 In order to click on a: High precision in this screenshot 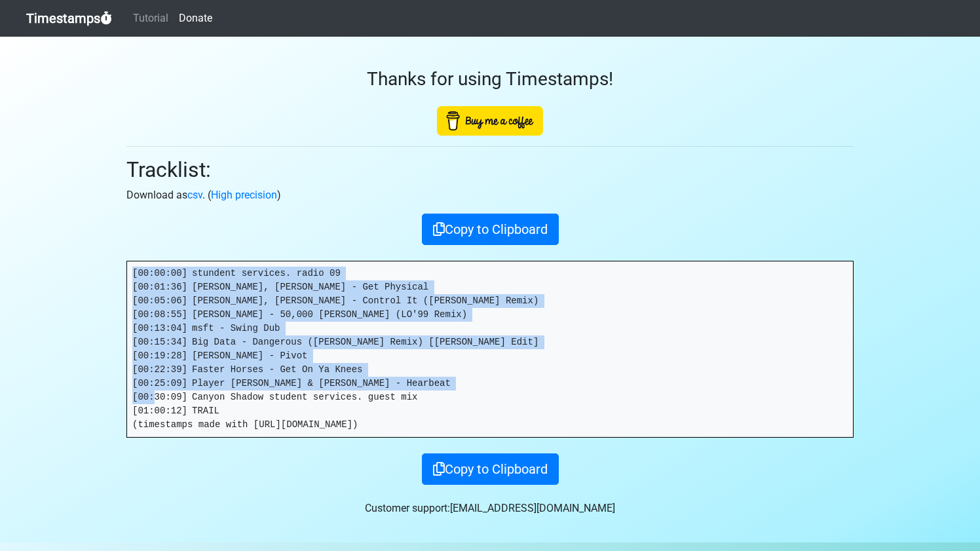, I will do `click(244, 195)`.